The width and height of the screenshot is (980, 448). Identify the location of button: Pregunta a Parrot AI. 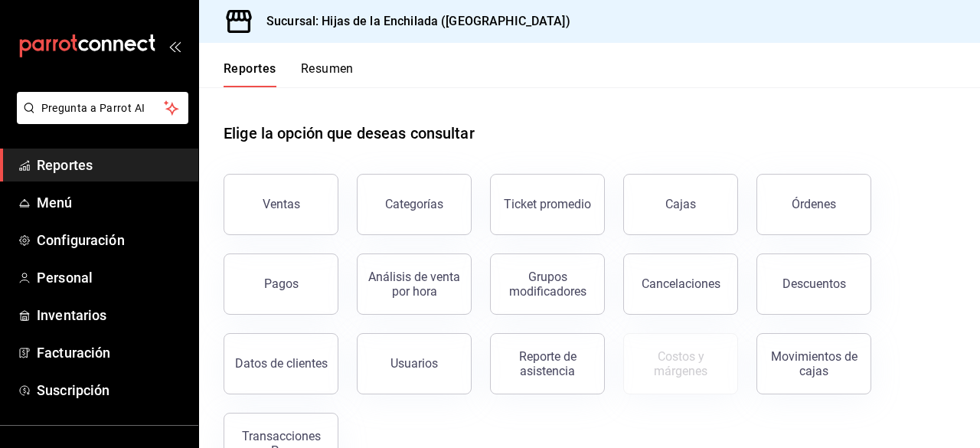
(103, 108).